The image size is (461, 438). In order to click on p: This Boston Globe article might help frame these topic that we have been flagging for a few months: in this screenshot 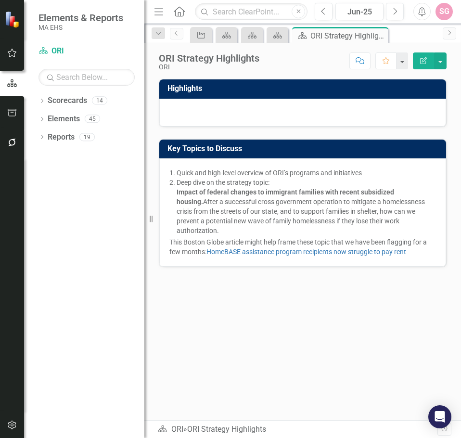, I will do `click(303, 247)`.